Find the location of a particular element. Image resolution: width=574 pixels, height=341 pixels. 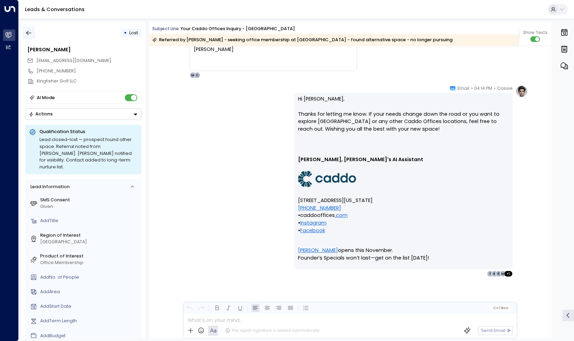

span: caddooffices is located at coordinates (317, 216).